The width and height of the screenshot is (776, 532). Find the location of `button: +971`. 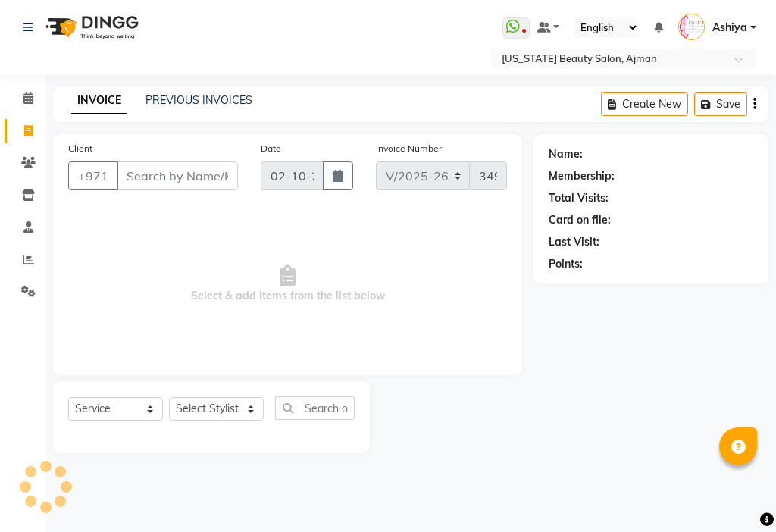

button: +971 is located at coordinates (93, 176).